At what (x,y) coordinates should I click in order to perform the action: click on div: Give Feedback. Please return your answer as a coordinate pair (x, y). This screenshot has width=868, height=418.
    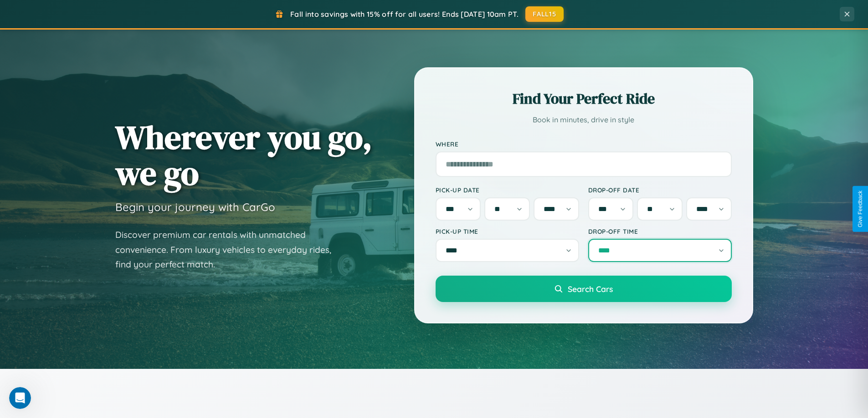
    Looking at the image, I should click on (860, 209).